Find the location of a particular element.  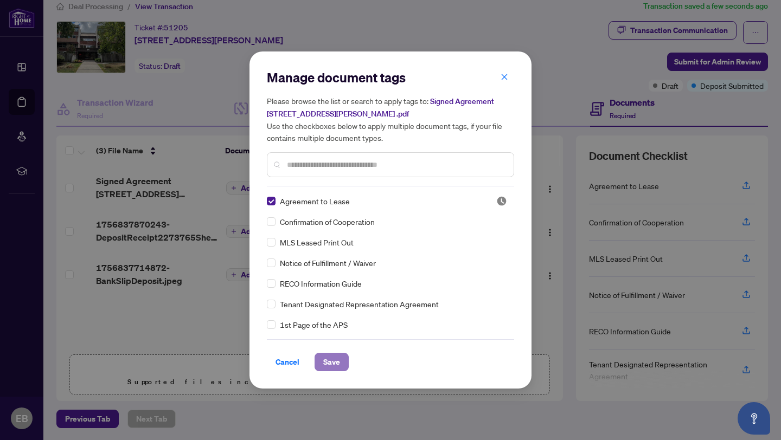

h2: Manage document tags is located at coordinates (390, 78).